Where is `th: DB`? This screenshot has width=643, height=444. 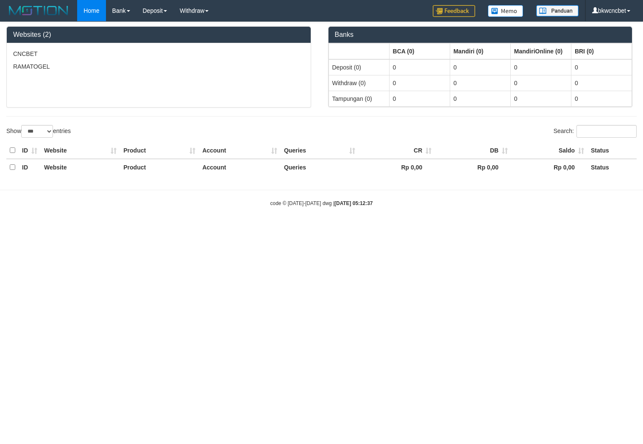
th: DB is located at coordinates (473, 151).